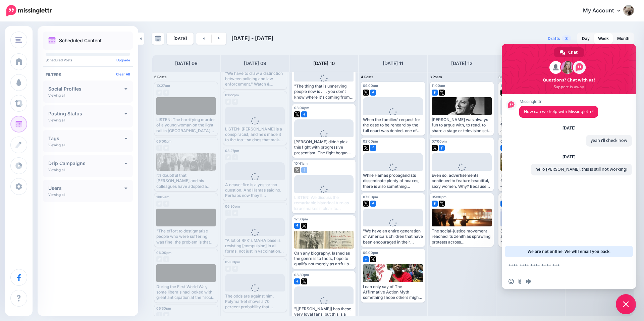  What do you see at coordinates (559, 38) in the screenshot?
I see `a: Drafts3` at bounding box center [559, 38].